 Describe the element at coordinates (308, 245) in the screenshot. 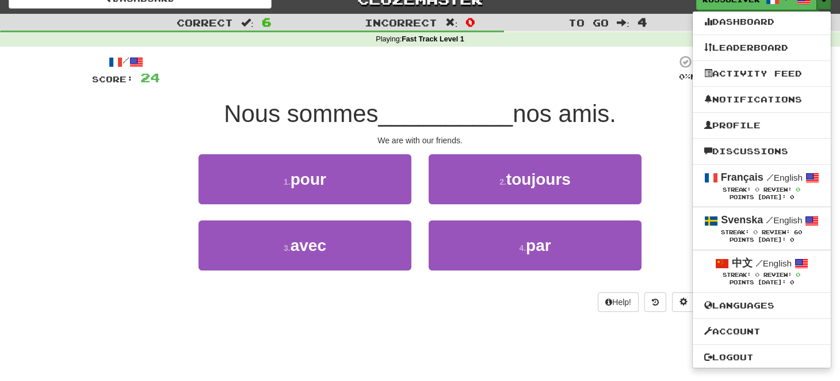

I see `span: avec` at that location.